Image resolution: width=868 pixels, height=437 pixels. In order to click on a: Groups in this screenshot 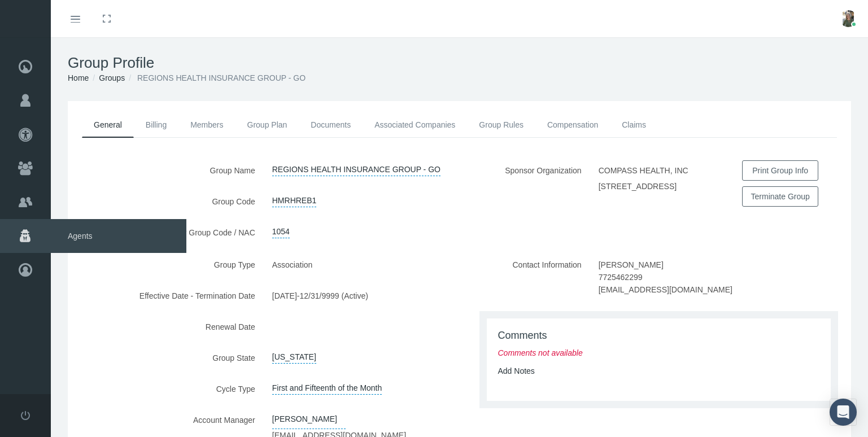, I will do `click(112, 78)`.